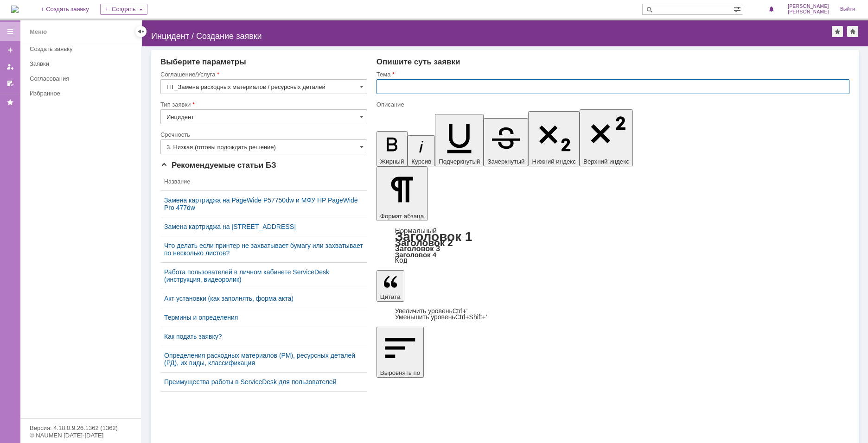  What do you see at coordinates (38, 32) in the screenshot?
I see `div: Меню` at bounding box center [38, 32].